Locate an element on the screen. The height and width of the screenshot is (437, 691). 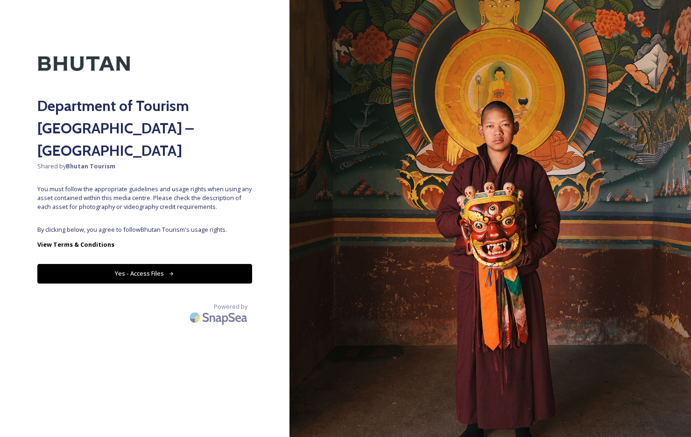
span: You must follow the appropriate guidelines and usage rights when using any asset contained within... is located at coordinates (145, 198).